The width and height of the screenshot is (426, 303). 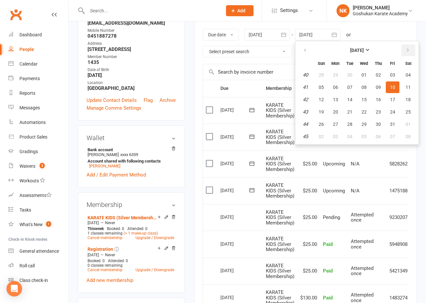 I want to click on td: 5828262, so click(x=398, y=164).